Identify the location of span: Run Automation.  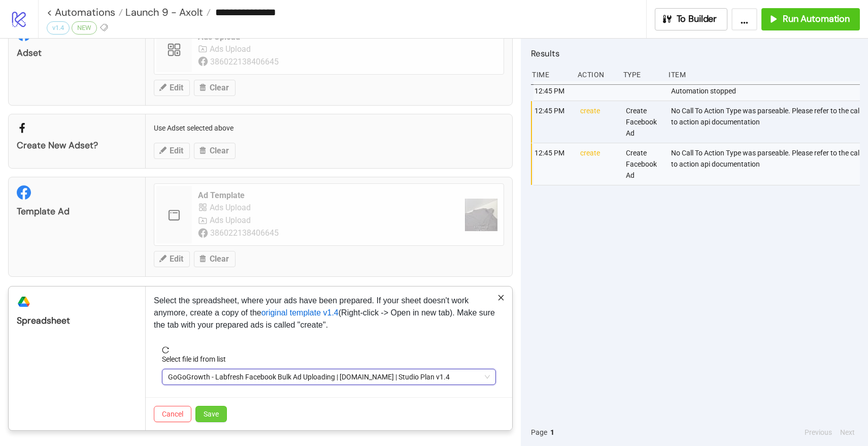
(816, 19).